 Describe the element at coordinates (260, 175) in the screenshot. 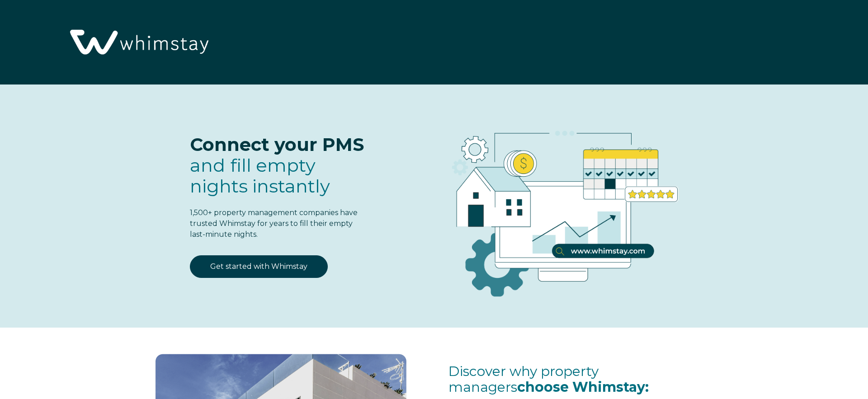

I see `span: and` at that location.